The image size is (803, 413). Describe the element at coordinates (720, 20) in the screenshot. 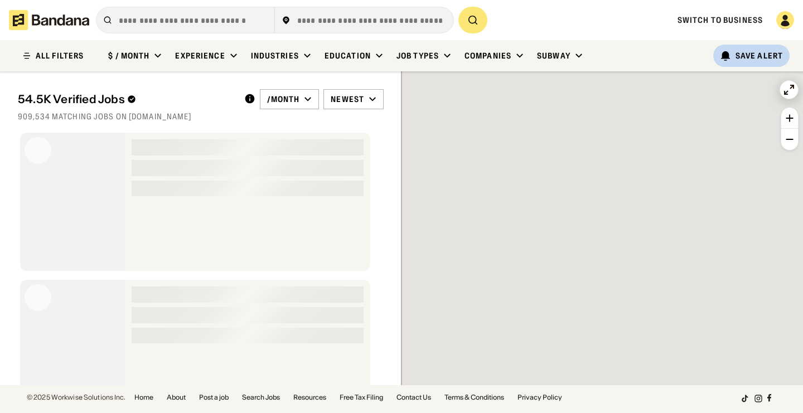

I see `a: Switch to Business` at that location.